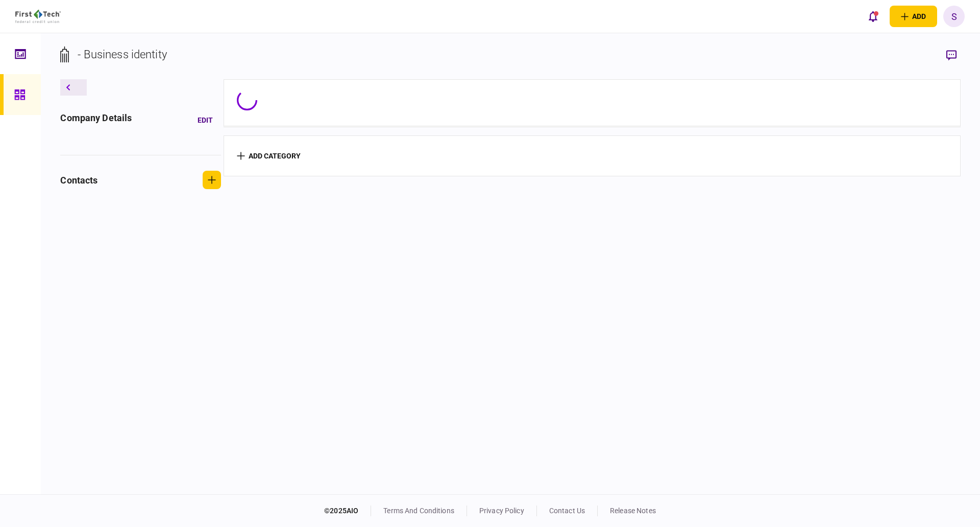  What do you see at coordinates (96, 120) in the screenshot?
I see `div: company details` at bounding box center [96, 120].